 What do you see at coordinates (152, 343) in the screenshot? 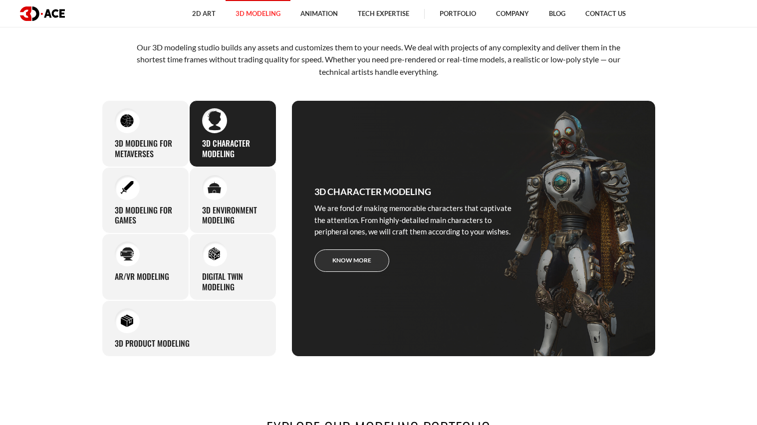
I see `h3: 3D Product Modeling` at bounding box center [152, 343].